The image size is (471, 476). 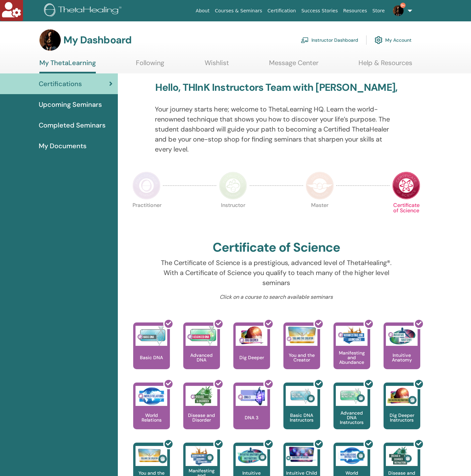 What do you see at coordinates (282, 11) in the screenshot?
I see `a: Certification` at bounding box center [282, 11].